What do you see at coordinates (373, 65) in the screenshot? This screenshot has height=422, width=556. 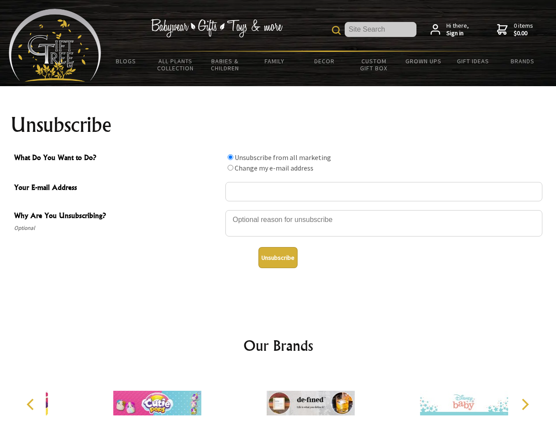 I see `a: Custom Gift Box` at bounding box center [373, 65].